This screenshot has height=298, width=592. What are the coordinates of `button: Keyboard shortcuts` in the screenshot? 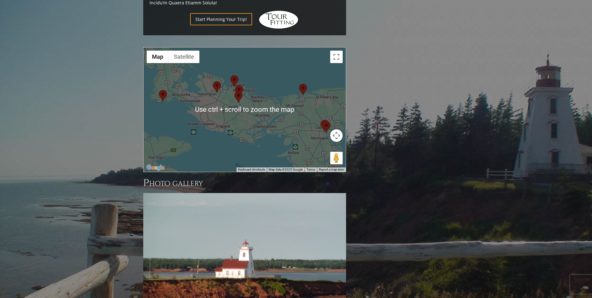 It's located at (251, 169).